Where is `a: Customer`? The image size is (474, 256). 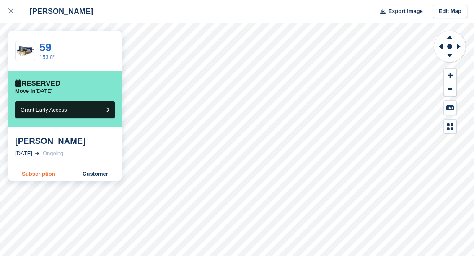 a: Customer is located at coordinates (95, 174).